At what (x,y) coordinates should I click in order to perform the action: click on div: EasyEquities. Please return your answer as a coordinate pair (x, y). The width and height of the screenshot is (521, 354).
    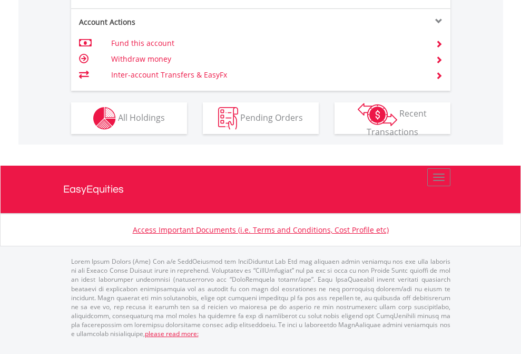
    Looking at the image, I should click on (261, 189).